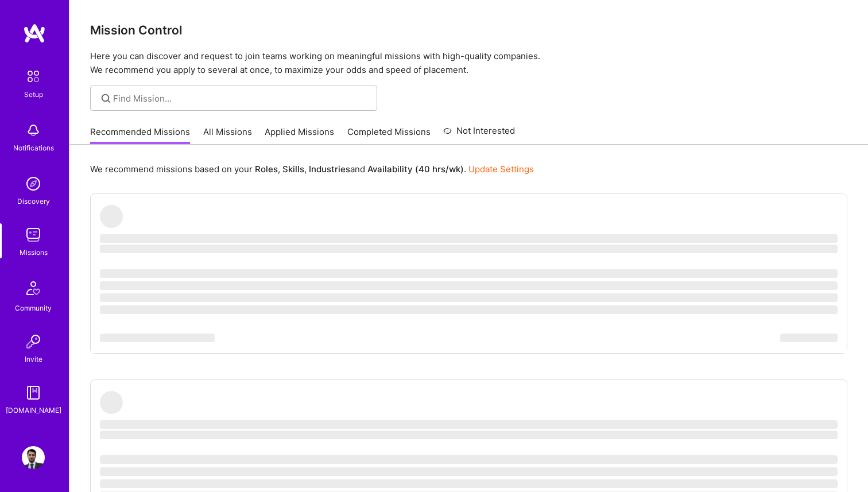 The height and width of the screenshot is (492, 868). What do you see at coordinates (33, 393) in the screenshot?
I see `img: guide book` at bounding box center [33, 393].